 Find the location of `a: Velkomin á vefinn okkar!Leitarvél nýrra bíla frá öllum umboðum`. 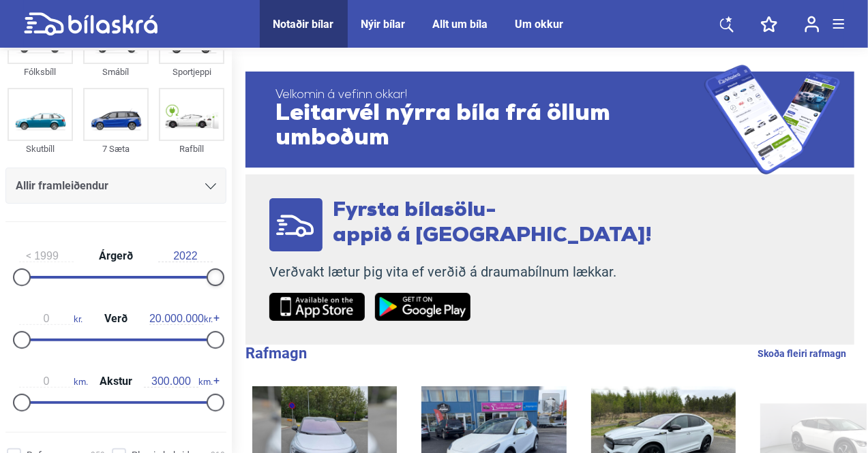

a: Velkomin á vefinn okkar!Leitarvél nýrra bíla frá öllum umboðum is located at coordinates (550, 119).